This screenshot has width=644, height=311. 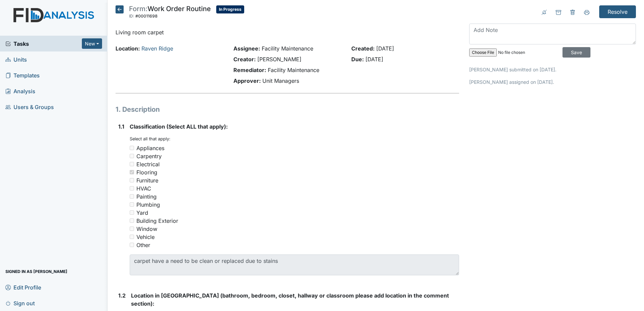 I want to click on input: Other, so click(x=132, y=244).